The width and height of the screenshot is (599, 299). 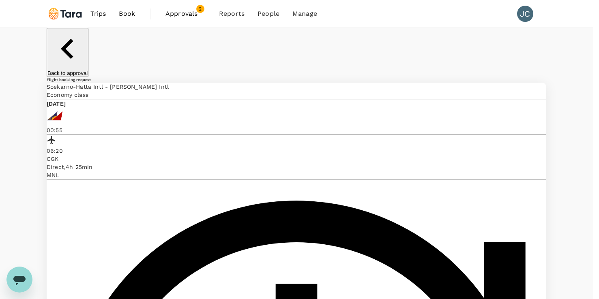 I want to click on span: People, so click(x=268, y=14).